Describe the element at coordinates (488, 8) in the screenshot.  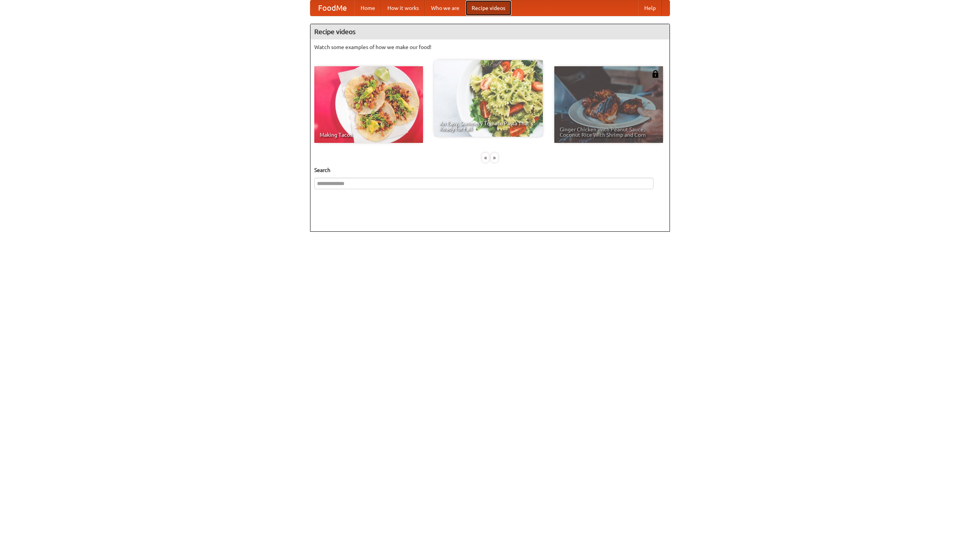
I see `a: Recipe videos` at that location.